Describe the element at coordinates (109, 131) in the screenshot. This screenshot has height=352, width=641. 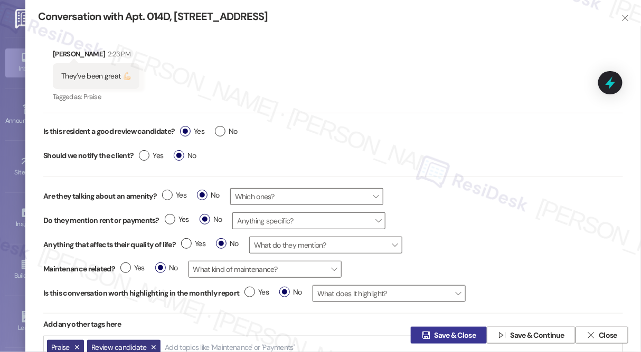
I see `label: Is this resident a good review candidate?` at that location.